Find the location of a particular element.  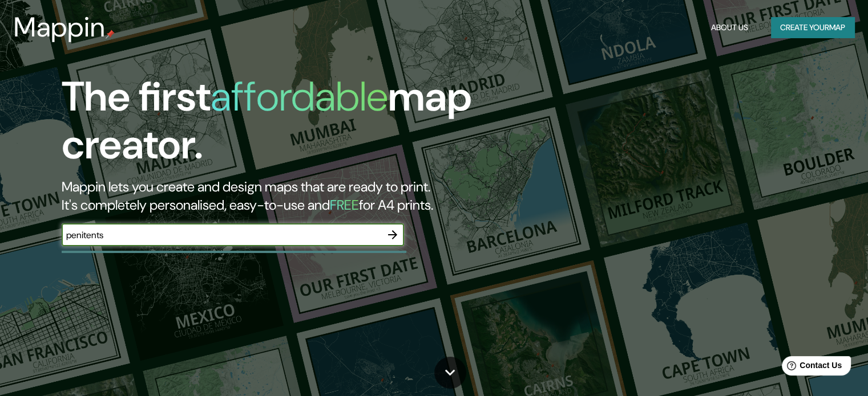

button: Create yourmap is located at coordinates (812, 27).